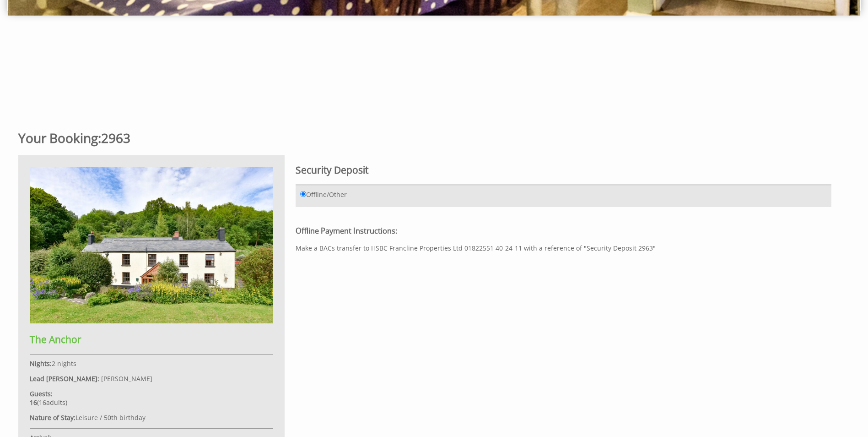 The image size is (868, 437). What do you see at coordinates (60, 137) in the screenshot?
I see `a: Your Booking:` at bounding box center [60, 137].